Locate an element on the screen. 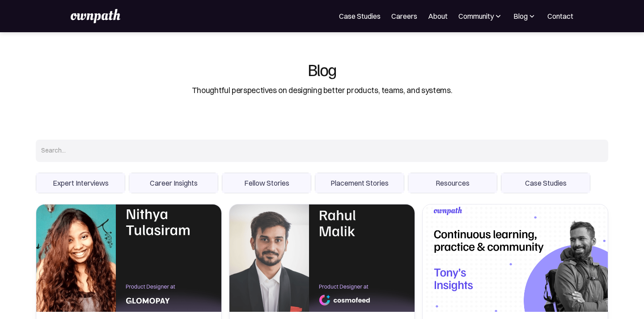  img: Alumni Reflections – Tony Joy is located at coordinates (515, 258).